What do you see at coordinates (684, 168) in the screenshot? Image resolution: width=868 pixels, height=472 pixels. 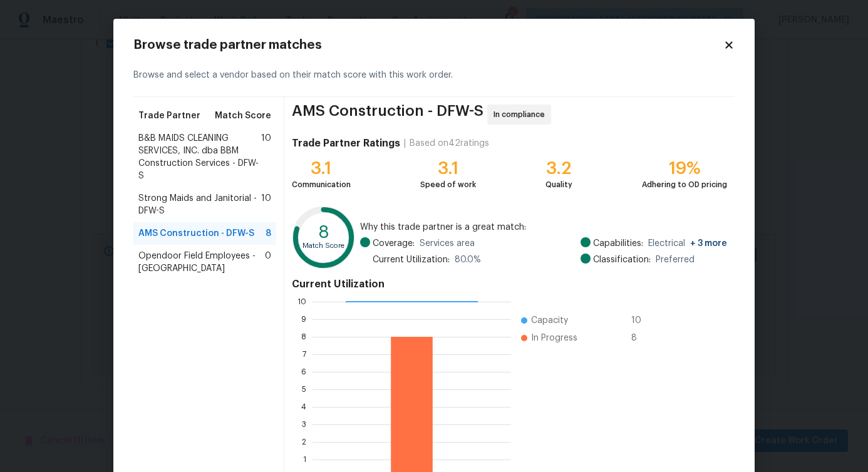 I see `div: 19%` at bounding box center [684, 168].